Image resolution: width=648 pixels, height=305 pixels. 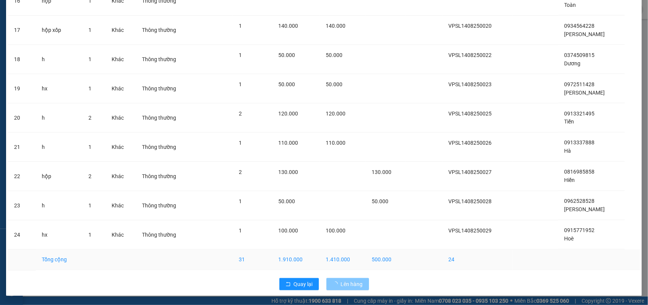 What do you see at coordinates (22, 30) in the screenshot?
I see `td: 17` at bounding box center [22, 30].